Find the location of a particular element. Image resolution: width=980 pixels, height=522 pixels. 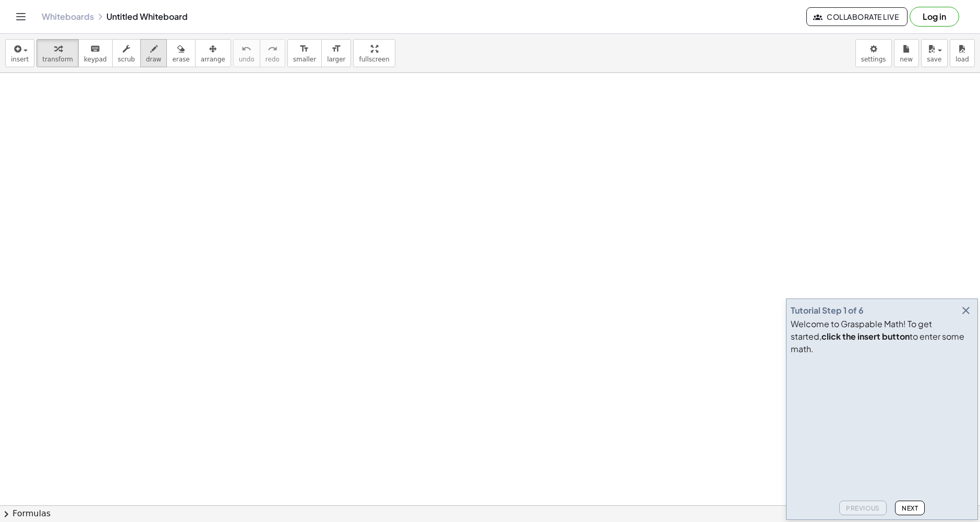

button: settings is located at coordinates (873, 53).